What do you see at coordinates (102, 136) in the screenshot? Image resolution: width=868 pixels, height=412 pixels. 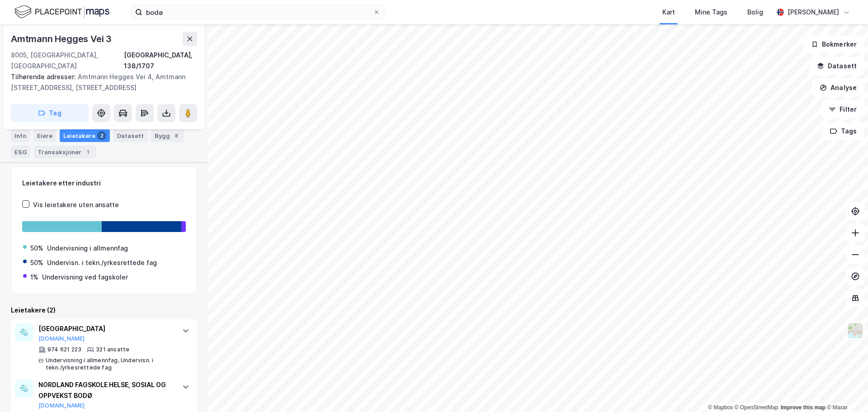 I see `div: 2` at bounding box center [102, 136].